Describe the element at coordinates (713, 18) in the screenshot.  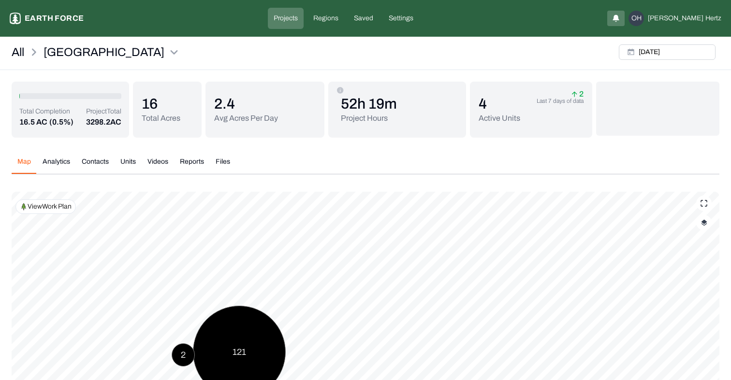
I see `span: Hertz` at that location.